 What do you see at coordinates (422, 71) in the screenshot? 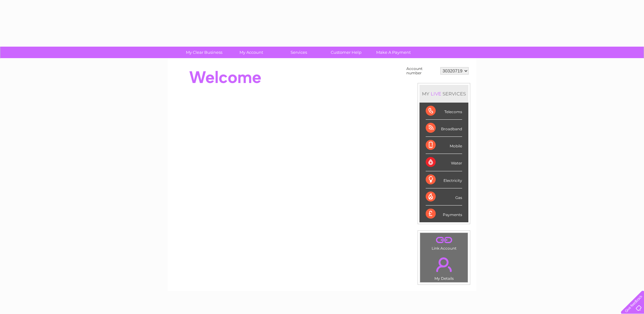
I see `td: Account number` at bounding box center [422, 71].